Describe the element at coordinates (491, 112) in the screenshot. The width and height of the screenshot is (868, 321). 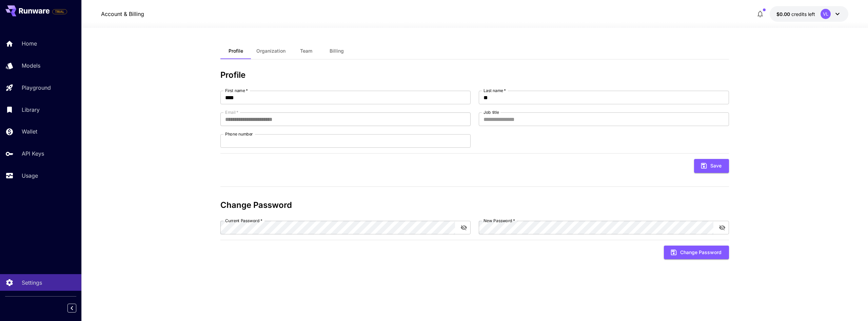
I see `label: Job title` at that location.